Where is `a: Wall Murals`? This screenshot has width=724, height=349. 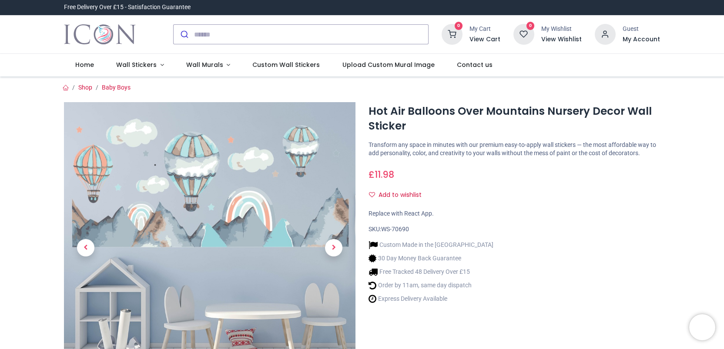
a: Wall Murals is located at coordinates (208, 65).